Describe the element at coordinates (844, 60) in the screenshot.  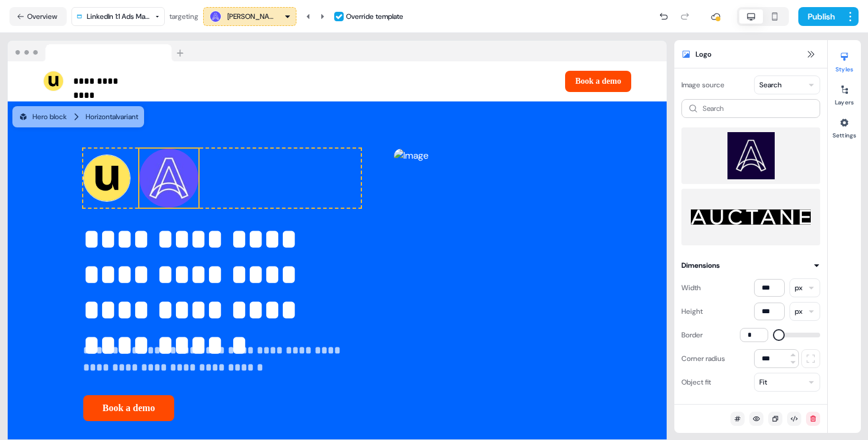
I see `button: Styles` at that location.